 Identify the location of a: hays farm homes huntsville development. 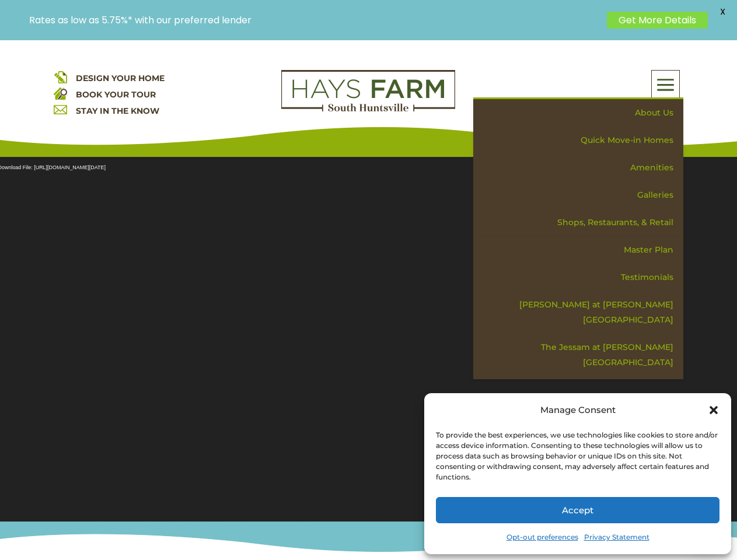
(368, 109).